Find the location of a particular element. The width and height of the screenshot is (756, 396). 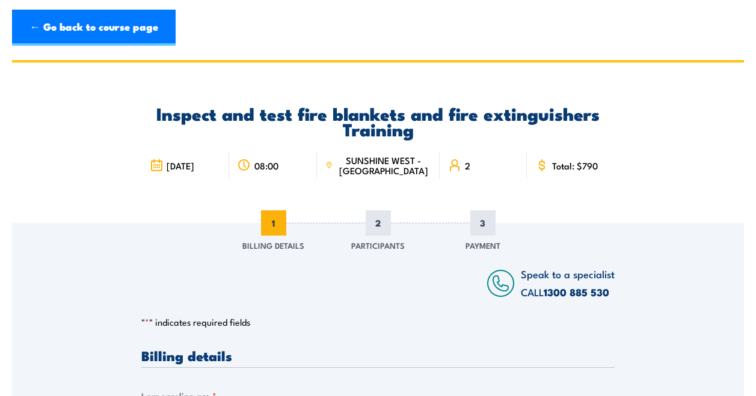

span: 3 is located at coordinates (483, 223).